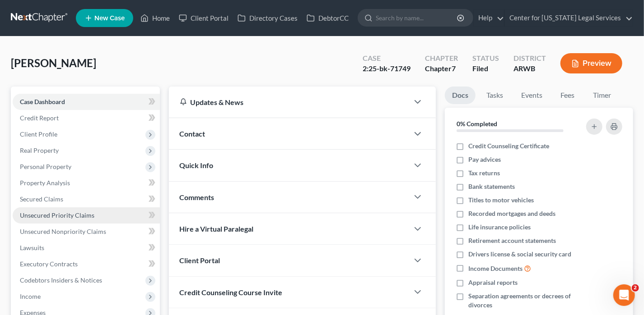 Image resolution: width=644 pixels, height=315 pixels. What do you see at coordinates (531, 95) in the screenshot?
I see `a: Events` at bounding box center [531, 95].